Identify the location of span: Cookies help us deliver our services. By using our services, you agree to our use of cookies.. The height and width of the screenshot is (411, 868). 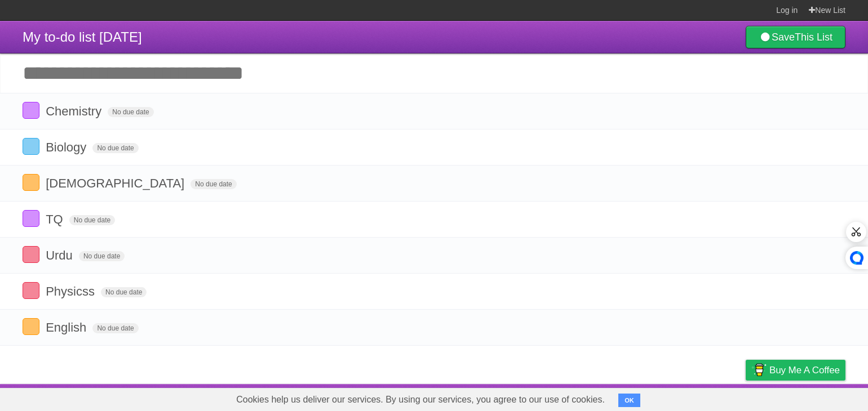
(420, 400).